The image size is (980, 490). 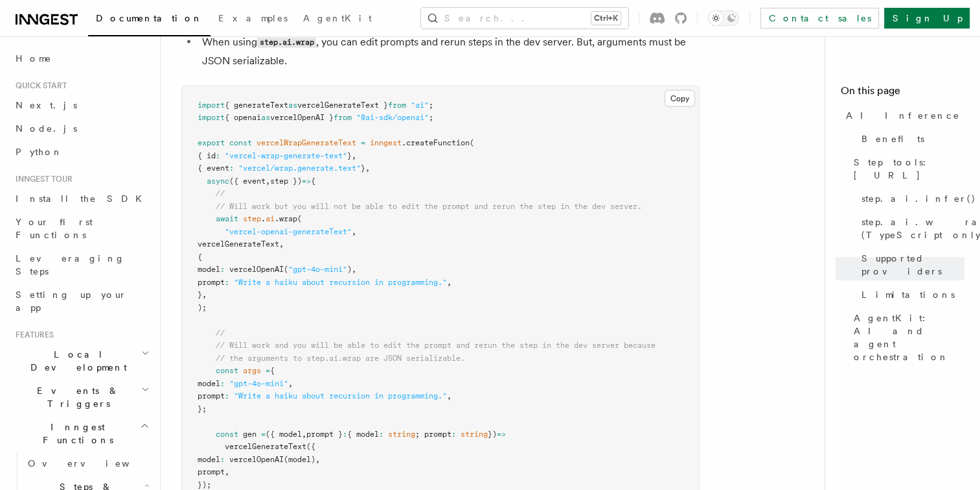 What do you see at coordinates (525, 18) in the screenshot?
I see `button: Search...Ctrl+K` at bounding box center [525, 18].